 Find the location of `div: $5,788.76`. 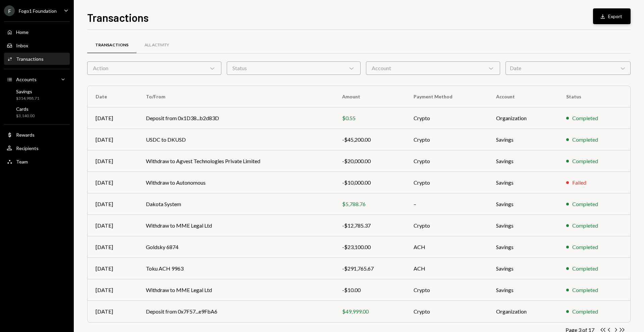

div: $5,788.76 is located at coordinates (370, 204).